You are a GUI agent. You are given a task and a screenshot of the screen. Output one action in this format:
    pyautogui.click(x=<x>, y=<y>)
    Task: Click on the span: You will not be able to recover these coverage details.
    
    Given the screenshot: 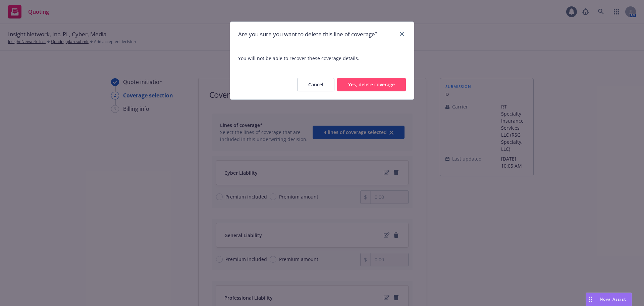 What is the action you would take?
    pyautogui.click(x=322, y=58)
    